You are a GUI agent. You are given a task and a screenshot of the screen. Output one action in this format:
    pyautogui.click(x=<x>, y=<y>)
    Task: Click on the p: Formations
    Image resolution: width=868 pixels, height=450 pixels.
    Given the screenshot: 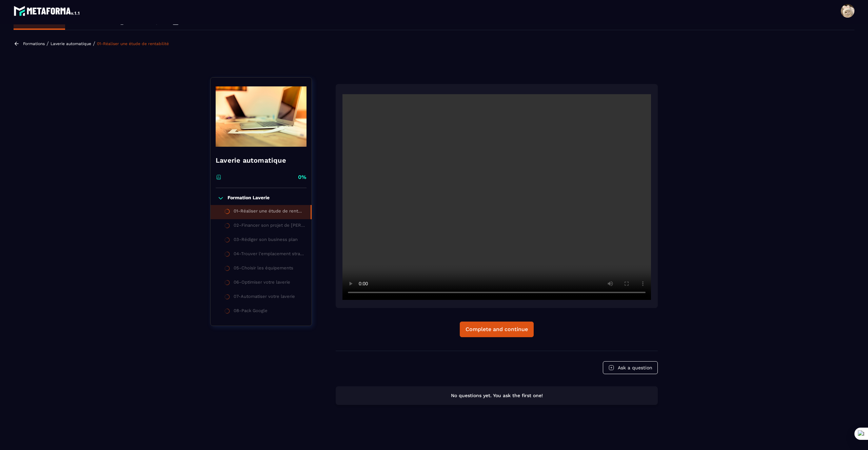 What is the action you would take?
    pyautogui.click(x=34, y=43)
    